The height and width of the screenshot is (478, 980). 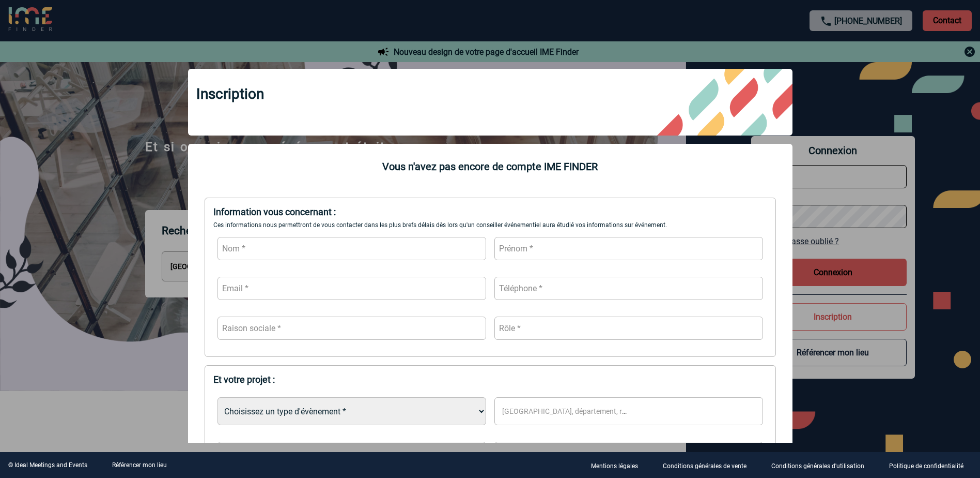 I want to click on input: Date de début *, so click(x=352, y=453).